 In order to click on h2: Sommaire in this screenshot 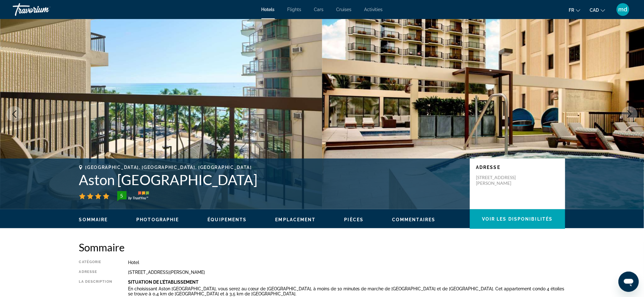, I will do `click(322, 247)`.